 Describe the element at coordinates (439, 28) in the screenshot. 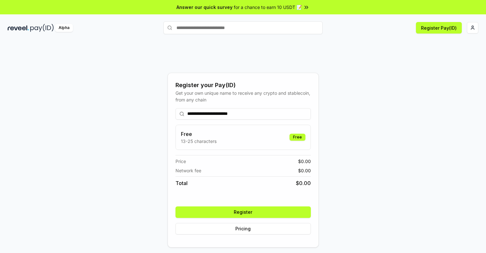

I see `button: Register Pay(ID)` at that location.